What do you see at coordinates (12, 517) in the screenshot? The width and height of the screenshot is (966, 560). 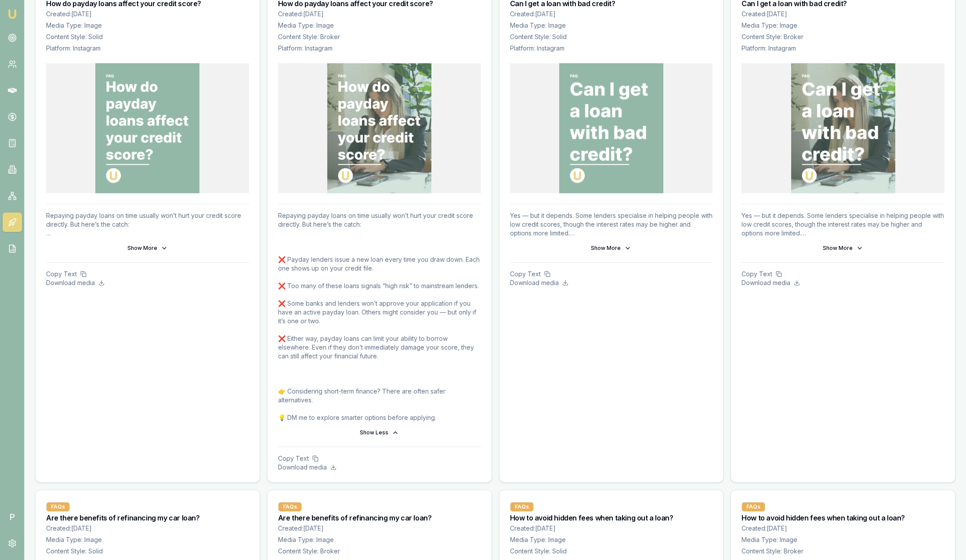 I see `span: P` at bounding box center [12, 517].